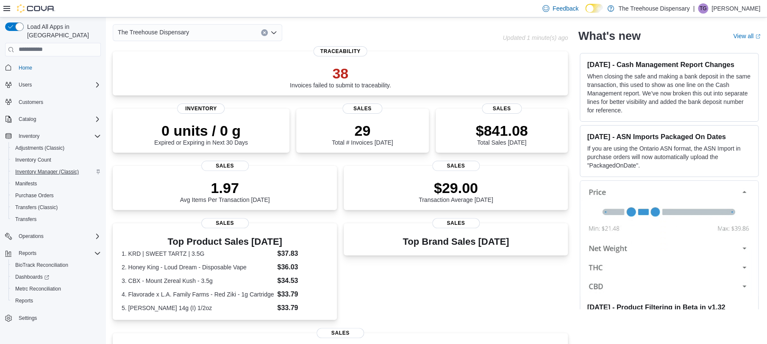  What do you see at coordinates (654, 8) in the screenshot?
I see `p: The Treehouse Dispensary` at bounding box center [654, 8].